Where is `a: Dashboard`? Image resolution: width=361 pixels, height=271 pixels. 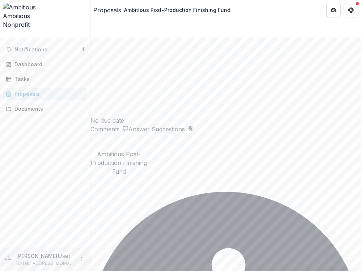
a: Dashboard is located at coordinates (45, 64).